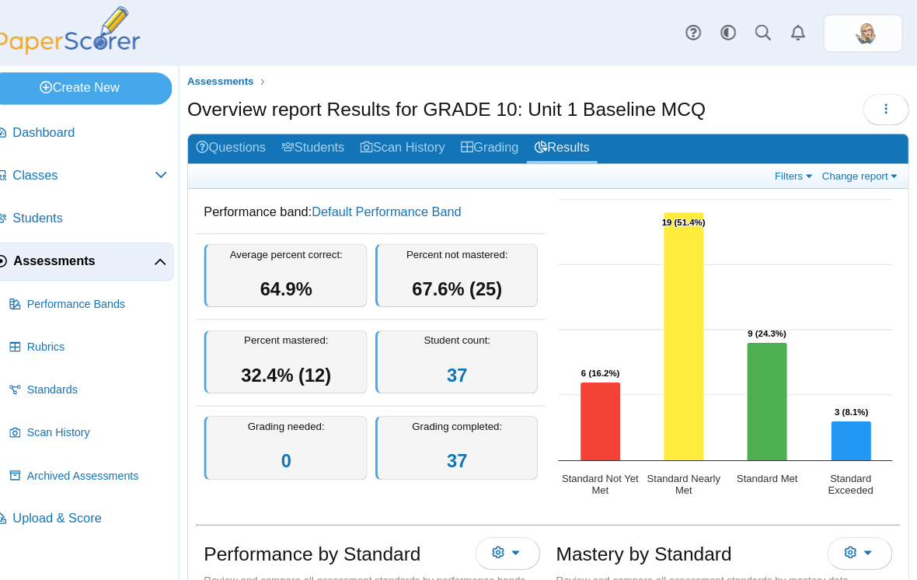 Image resolution: width=917 pixels, height=580 pixels. I want to click on span: Scan History, so click(113, 424).